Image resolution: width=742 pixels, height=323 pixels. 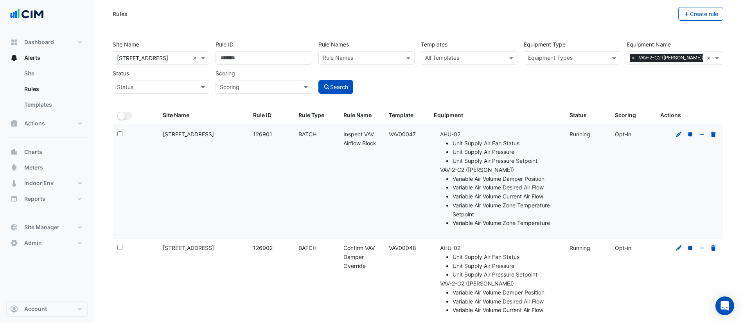 What do you see at coordinates (361, 139) in the screenshot?
I see `div: Inspect VAV Airflow Block` at bounding box center [361, 139].